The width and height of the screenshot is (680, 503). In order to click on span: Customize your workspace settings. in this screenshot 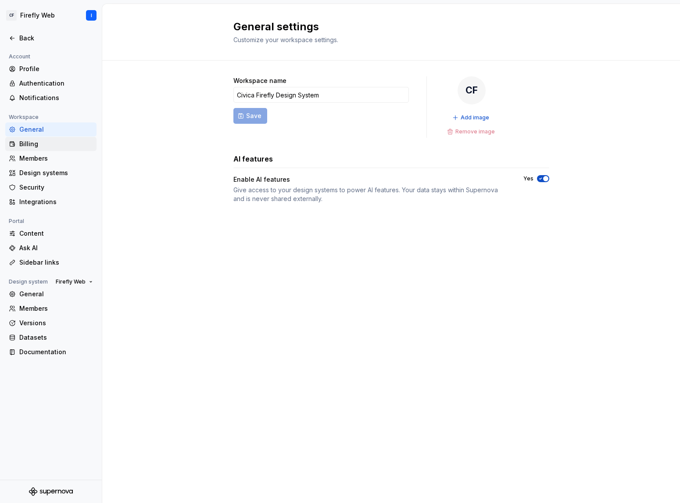, I will do `click(286, 39)`.